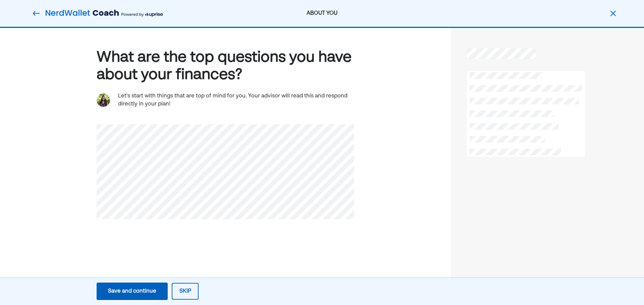 The width and height of the screenshot is (644, 305). What do you see at coordinates (132, 291) in the screenshot?
I see `div: Save and continue` at bounding box center [132, 291].